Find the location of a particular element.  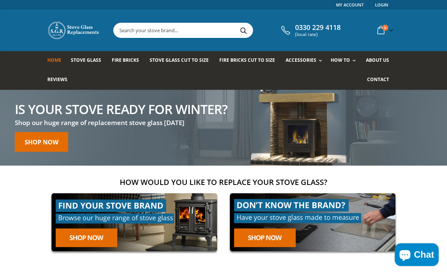

a: Fire Bricks is located at coordinates (128, 61).